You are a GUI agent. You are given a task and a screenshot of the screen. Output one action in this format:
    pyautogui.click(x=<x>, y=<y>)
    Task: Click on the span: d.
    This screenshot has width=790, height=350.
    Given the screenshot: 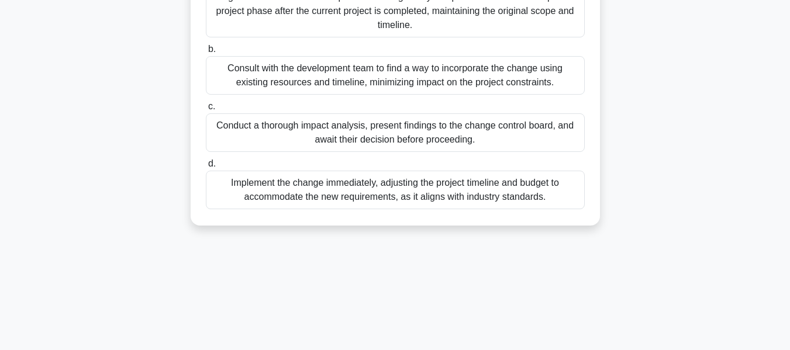 What is the action you would take?
    pyautogui.click(x=212, y=163)
    